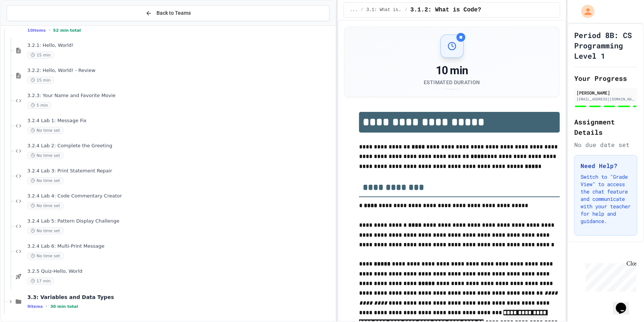  Describe the element at coordinates (606, 199) in the screenshot. I see `p: Switch to "Grade View" to access the chat feature and communicate with your teacher for help and ...` at that location.